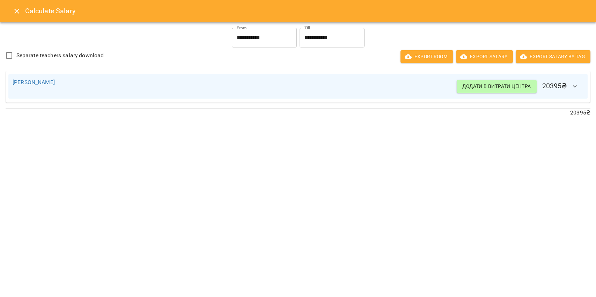 This screenshot has height=297, width=596. I want to click on button: Export Salary, so click(485, 57).